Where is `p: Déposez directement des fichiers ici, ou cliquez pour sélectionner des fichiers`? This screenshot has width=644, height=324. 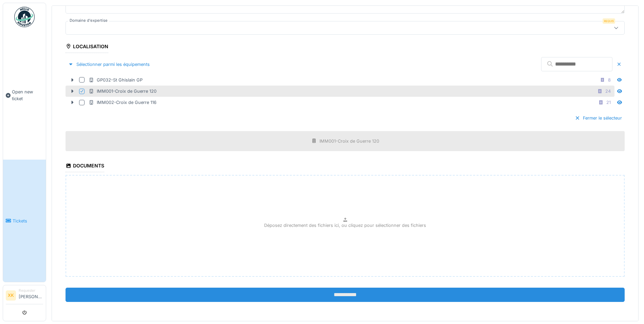 p: Déposez directement des fichiers ici, ou cliquez pour sélectionner des fichiers is located at coordinates (345, 225).